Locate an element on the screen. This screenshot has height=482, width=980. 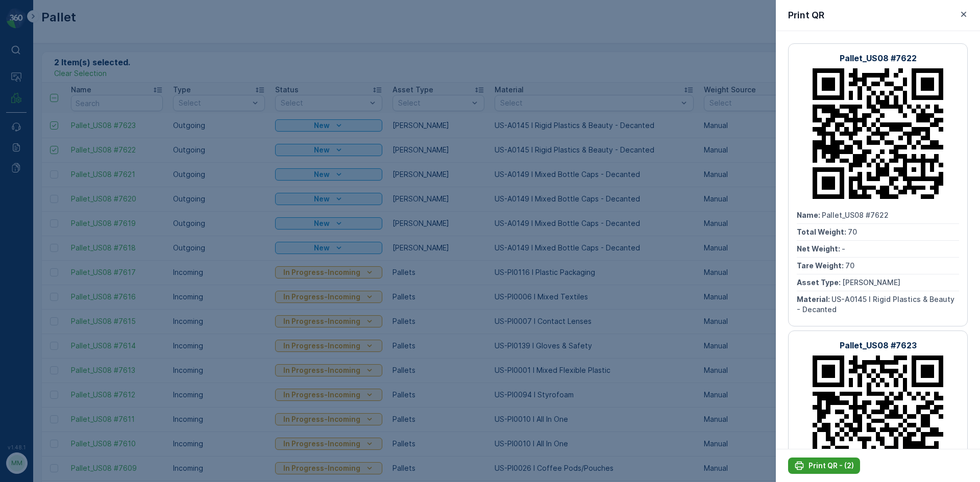
p: Print QR - (2) is located at coordinates (831, 466).